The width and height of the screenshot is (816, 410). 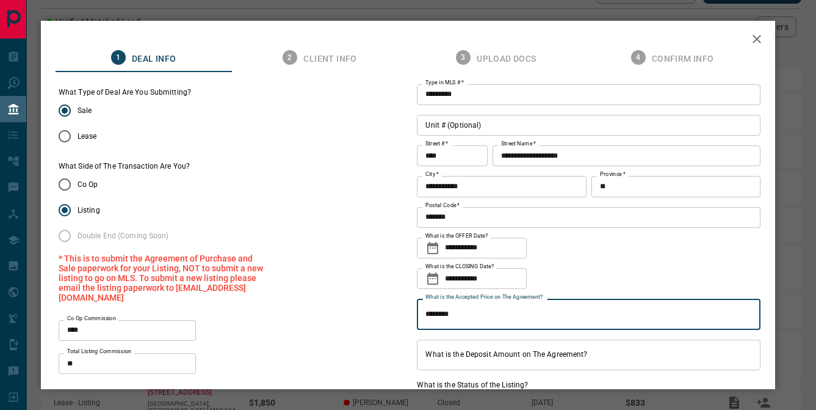 I want to click on label: Type in MLS #, so click(x=444, y=82).